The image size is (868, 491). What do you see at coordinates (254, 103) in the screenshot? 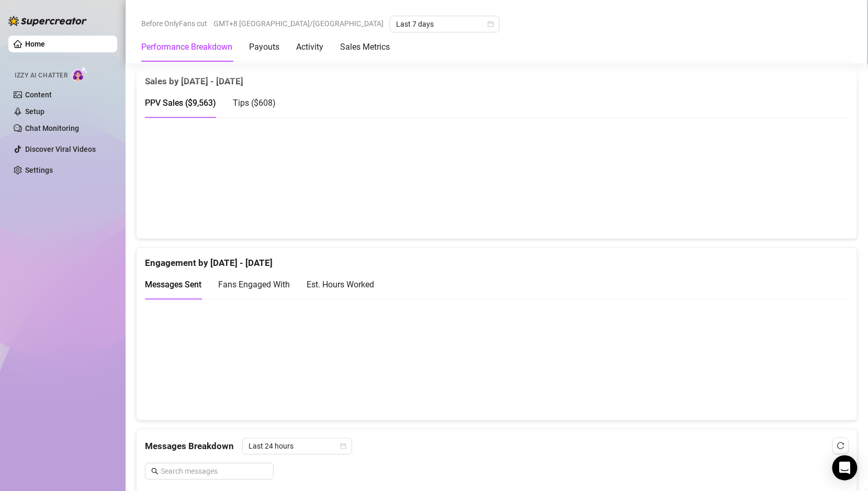
I see `span: Tips ( $608 )` at bounding box center [254, 103].